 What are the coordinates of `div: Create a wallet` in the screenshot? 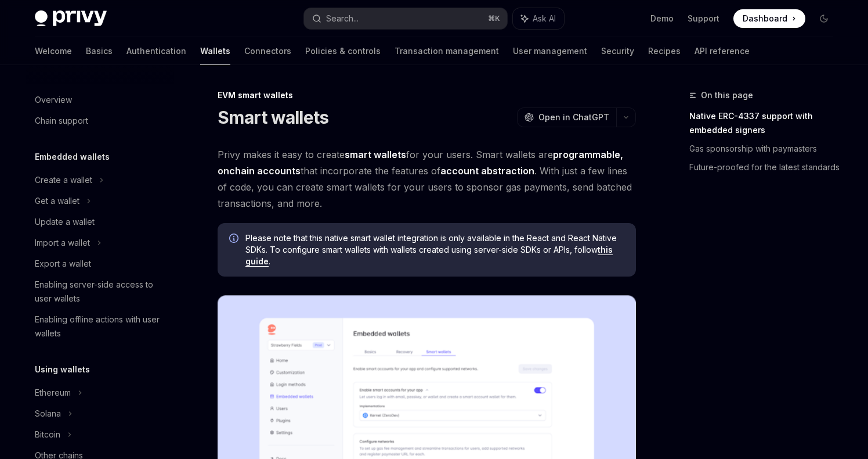 It's located at (63, 180).